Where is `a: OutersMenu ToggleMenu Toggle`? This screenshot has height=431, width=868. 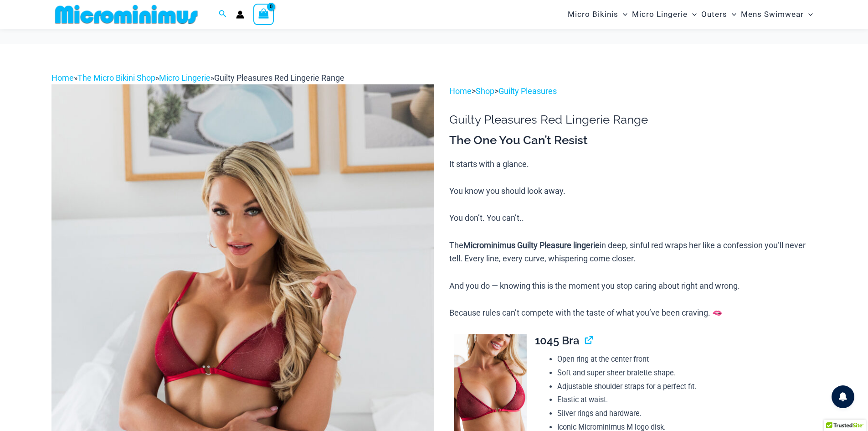
a: OutersMenu ToggleMenu Toggle is located at coordinates (719, 14).